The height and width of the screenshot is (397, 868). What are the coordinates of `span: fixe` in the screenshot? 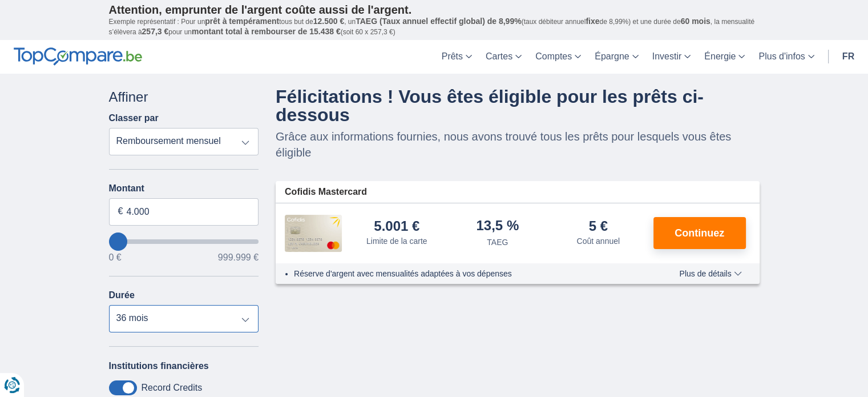 It's located at (593, 21).